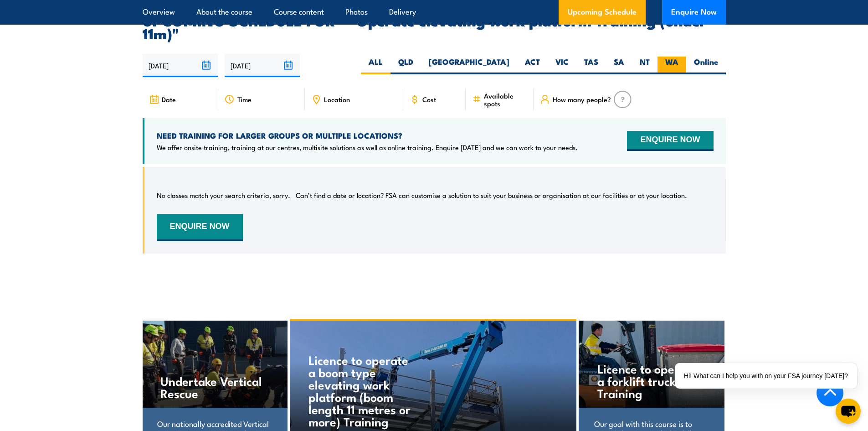 The image size is (868, 431). Describe the element at coordinates (262, 65) in the screenshot. I see `input: To date` at that location.